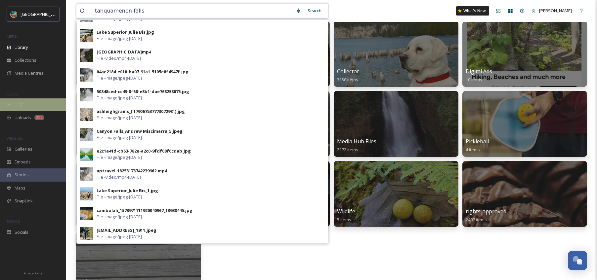 Image resolution: width=597 pixels, height=280 pixels. I want to click on span: Collections, so click(25, 60).